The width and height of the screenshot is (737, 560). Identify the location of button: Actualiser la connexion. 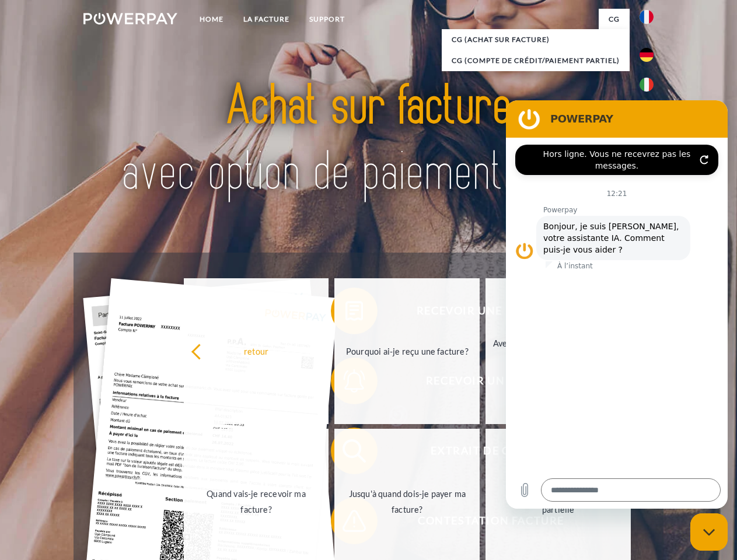
(198, 60).